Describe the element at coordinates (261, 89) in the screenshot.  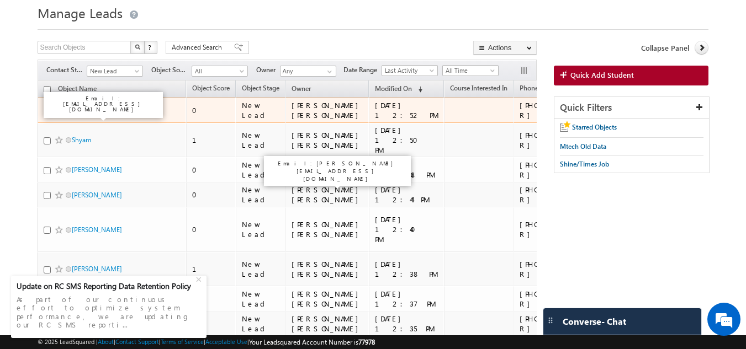
I see `a: Object Stage` at that location.